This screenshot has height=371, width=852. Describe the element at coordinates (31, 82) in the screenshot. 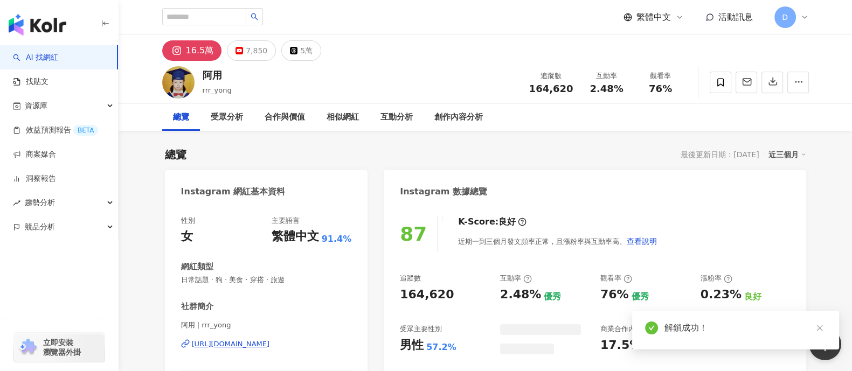

I see `a: 找貼文` at that location.